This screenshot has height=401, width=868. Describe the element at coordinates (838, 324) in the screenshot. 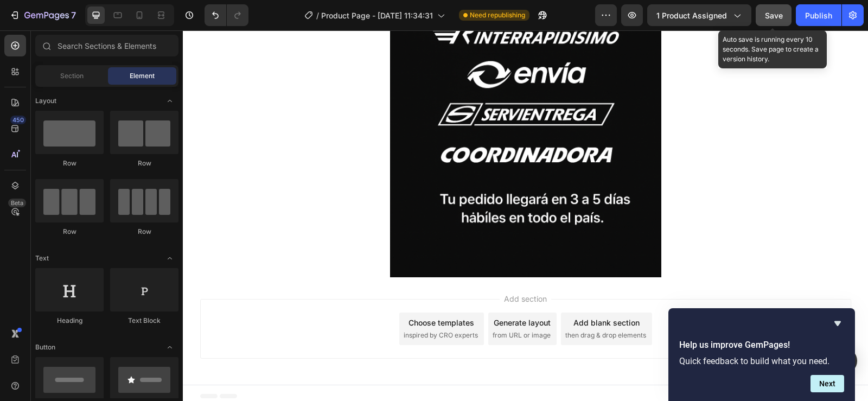

I see `button: Hide survey` at that location.